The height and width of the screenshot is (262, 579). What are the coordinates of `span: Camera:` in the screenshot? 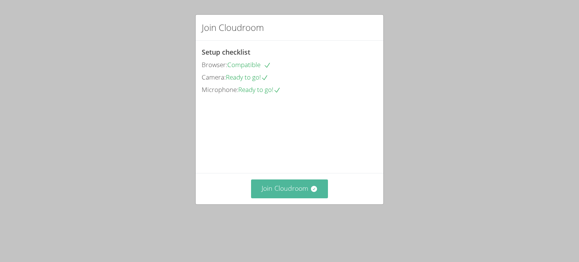 It's located at (214, 77).